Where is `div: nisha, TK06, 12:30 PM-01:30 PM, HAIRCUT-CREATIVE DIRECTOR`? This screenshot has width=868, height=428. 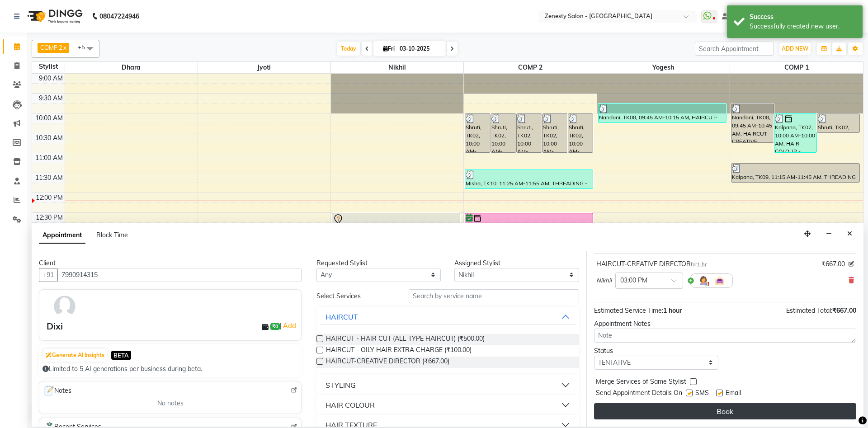
div: nisha, TK06, 12:30 PM-01:30 PM, HAIRCUT-CREATIVE DIRECTOR is located at coordinates (396, 232).